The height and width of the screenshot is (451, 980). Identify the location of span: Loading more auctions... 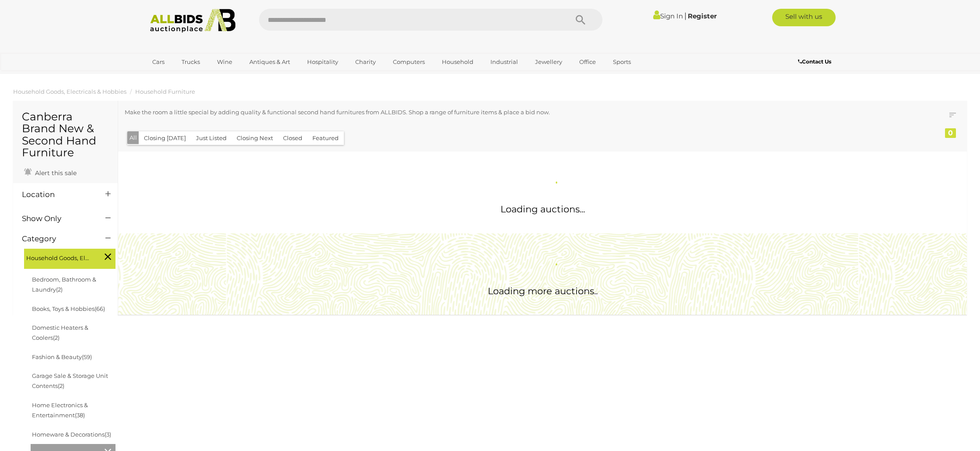
(542, 290).